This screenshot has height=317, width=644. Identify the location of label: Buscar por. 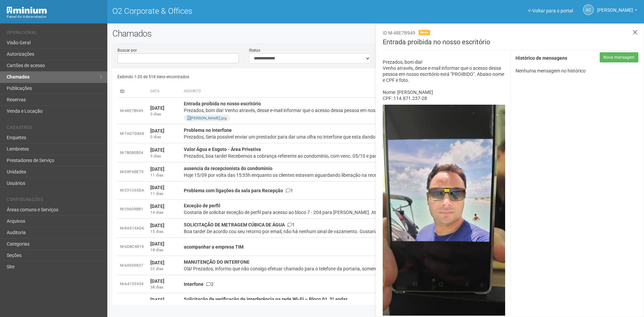
(127, 50).